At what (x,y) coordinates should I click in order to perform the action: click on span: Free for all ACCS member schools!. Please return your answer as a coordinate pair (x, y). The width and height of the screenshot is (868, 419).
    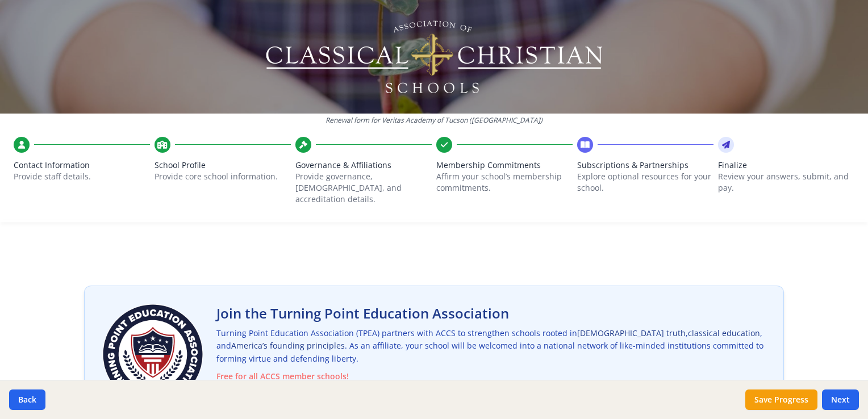
    Looking at the image, I should click on (493, 376).